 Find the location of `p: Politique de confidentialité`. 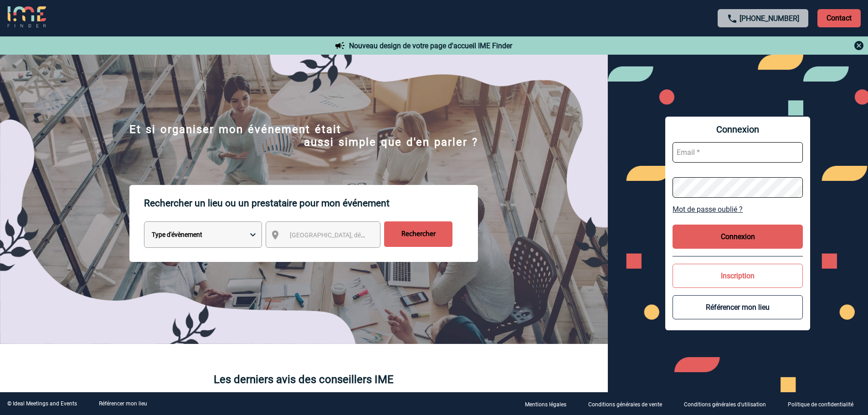

p: Politique de confidentialité is located at coordinates (820, 405).